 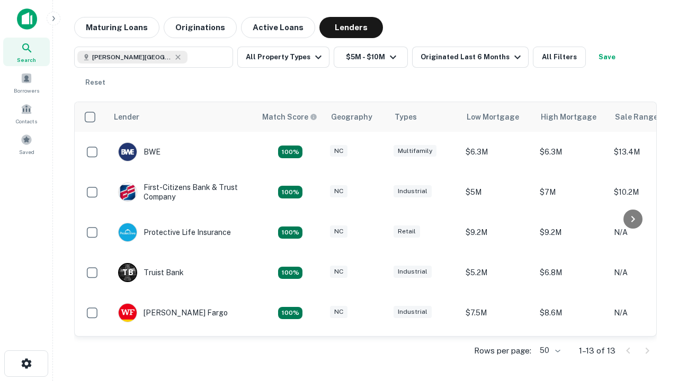 I want to click on a: Search, so click(x=26, y=52).